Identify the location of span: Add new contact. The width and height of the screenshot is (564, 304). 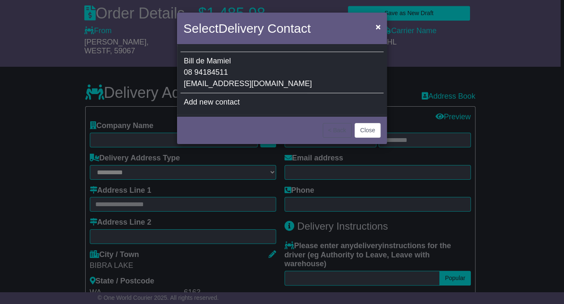
(212, 102).